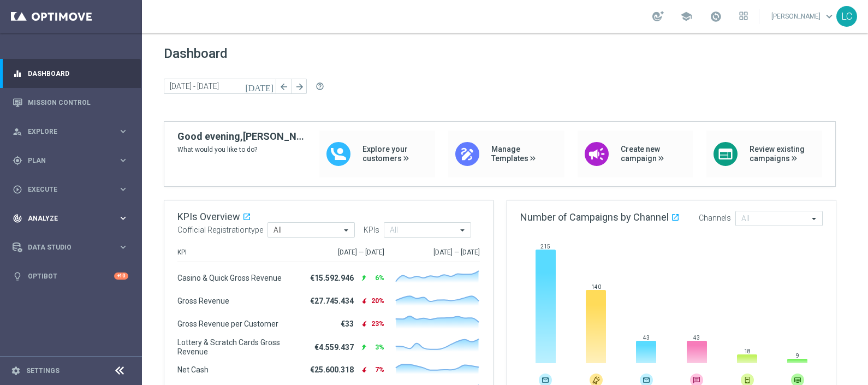  What do you see at coordinates (70, 247) in the screenshot?
I see `button: Data Studio keyboard_arrow_right` at bounding box center [70, 247].